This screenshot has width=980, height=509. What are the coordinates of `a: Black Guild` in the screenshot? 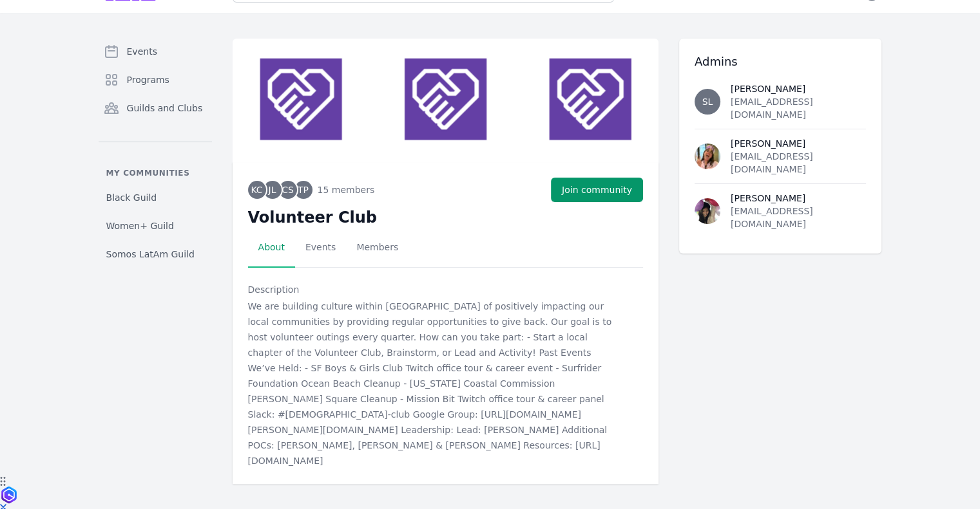 It's located at (155, 197).